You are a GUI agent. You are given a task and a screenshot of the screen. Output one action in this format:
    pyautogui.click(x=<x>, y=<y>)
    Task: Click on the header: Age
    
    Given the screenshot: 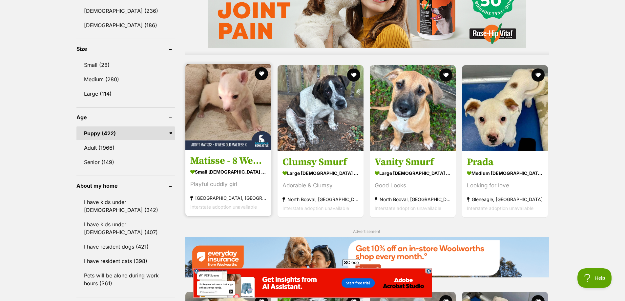 What is the action you would take?
    pyautogui.click(x=126, y=117)
    